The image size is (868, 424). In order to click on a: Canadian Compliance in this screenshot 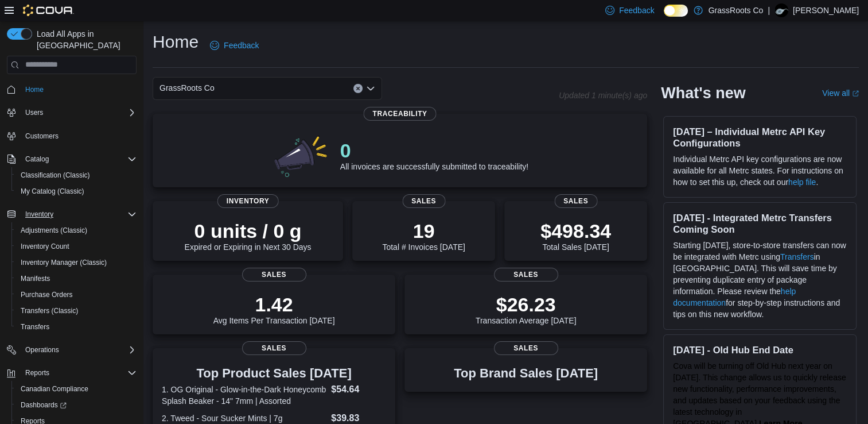, I will do `click(54, 389)`.